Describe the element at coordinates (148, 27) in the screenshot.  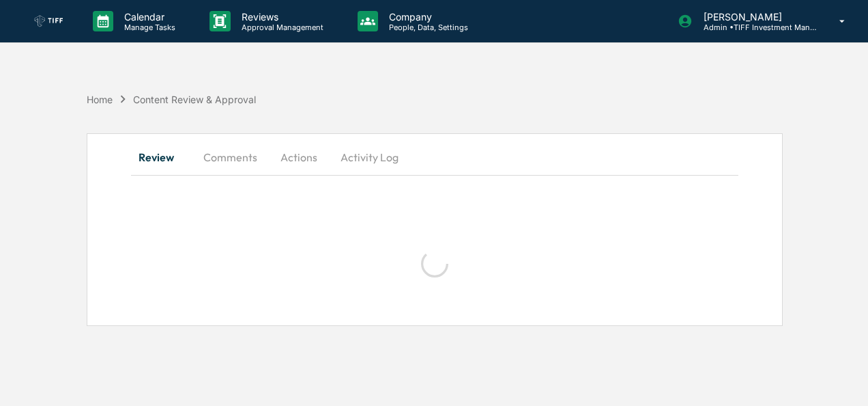
I see `p: Manage Tasks` at that location.